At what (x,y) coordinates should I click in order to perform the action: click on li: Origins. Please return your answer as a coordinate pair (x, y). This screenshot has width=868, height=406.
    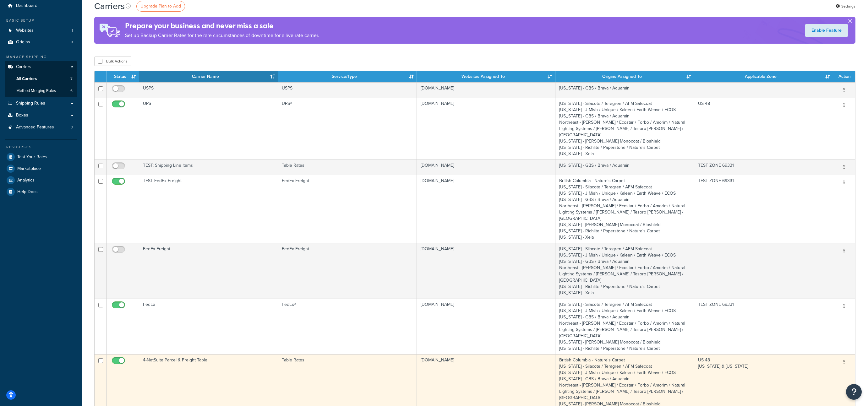
    Looking at the image, I should click on (41, 42).